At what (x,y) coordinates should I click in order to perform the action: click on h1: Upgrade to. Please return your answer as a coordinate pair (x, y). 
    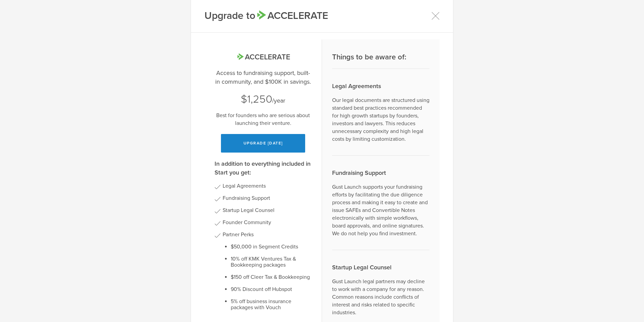
    Looking at the image, I should click on (266, 16).